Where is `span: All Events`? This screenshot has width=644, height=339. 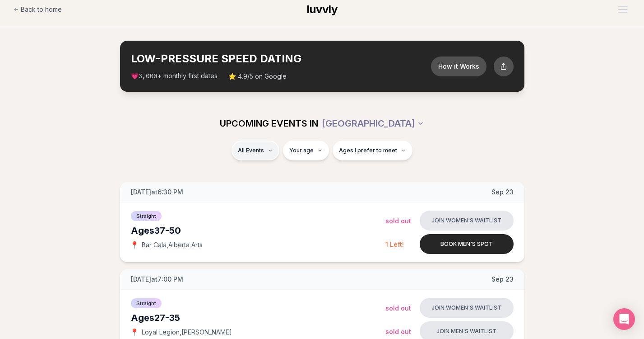 span: All Events is located at coordinates (251, 150).